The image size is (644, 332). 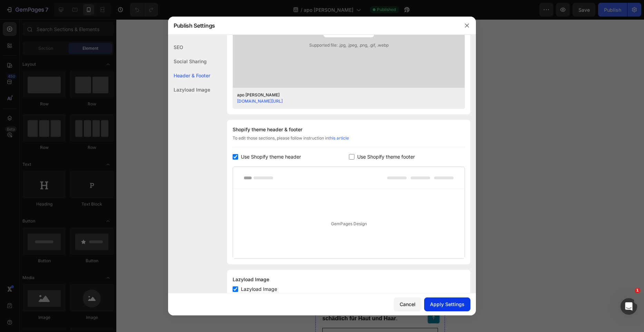 I want to click on img: gempages_578348303154938821-85019a72-6b66-41eb-af06-8c85f4358955.png, so click(x=35, y=36).